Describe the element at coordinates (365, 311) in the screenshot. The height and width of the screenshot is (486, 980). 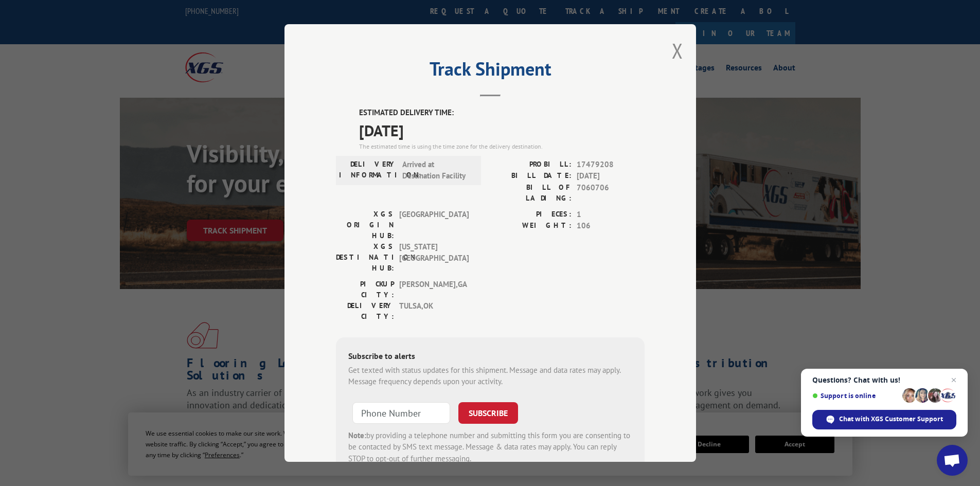
I see `label: DELIVERY CITY:` at that location.